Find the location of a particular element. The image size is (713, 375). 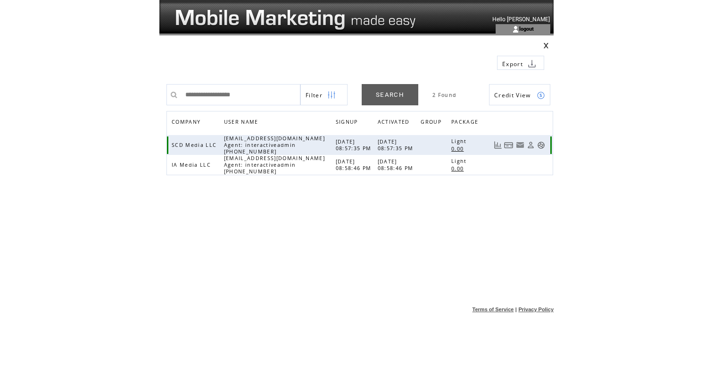

span: Export to csv file is located at coordinates (513, 64).